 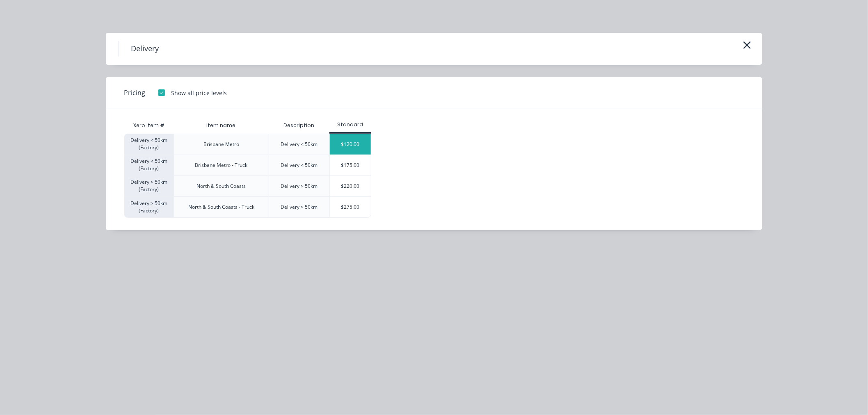 I want to click on div: Item name, so click(x=221, y=126).